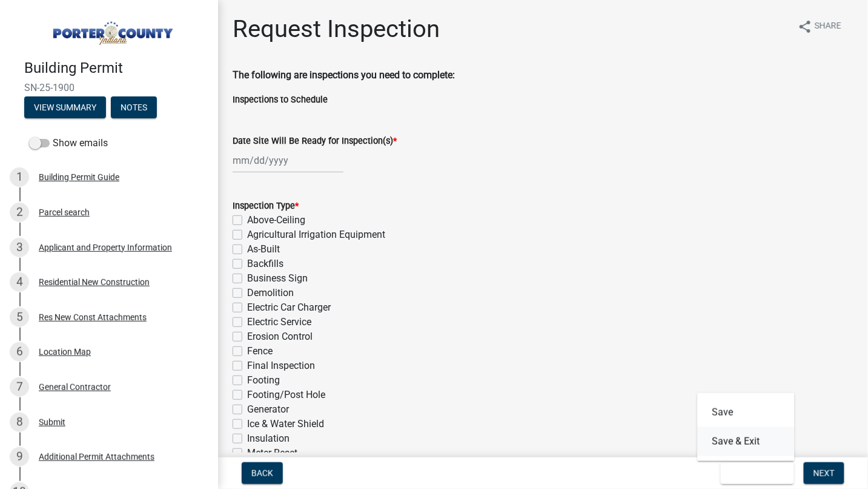 This screenshot has width=868, height=489. What do you see at coordinates (79, 177) in the screenshot?
I see `div: Building Permit Guide` at bounding box center [79, 177].